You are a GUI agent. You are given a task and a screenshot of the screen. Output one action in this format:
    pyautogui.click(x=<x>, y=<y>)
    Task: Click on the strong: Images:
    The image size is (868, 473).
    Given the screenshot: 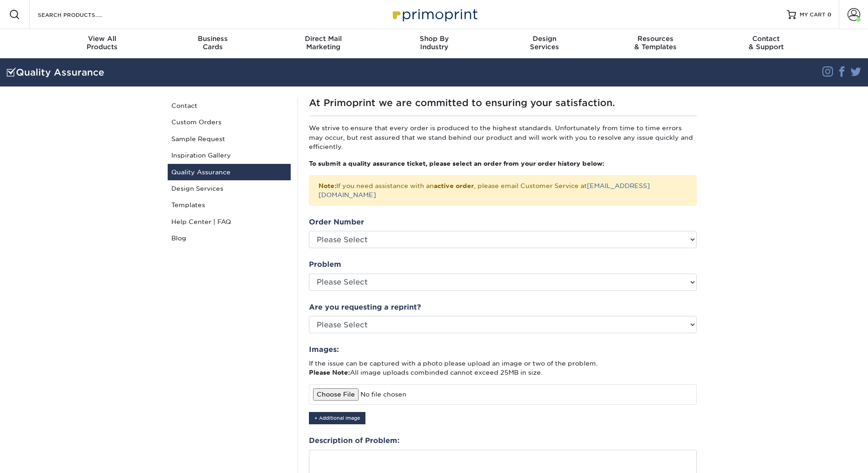 What is the action you would take?
    pyautogui.click(x=324, y=349)
    